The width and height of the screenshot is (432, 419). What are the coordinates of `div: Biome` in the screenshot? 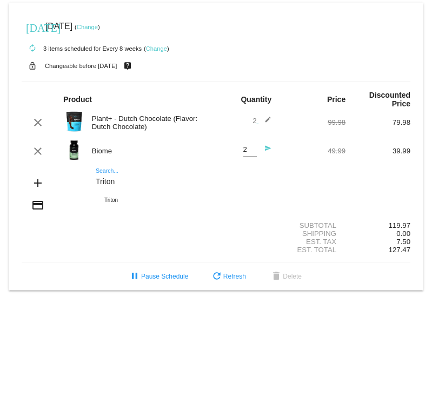 It's located at (151, 151).